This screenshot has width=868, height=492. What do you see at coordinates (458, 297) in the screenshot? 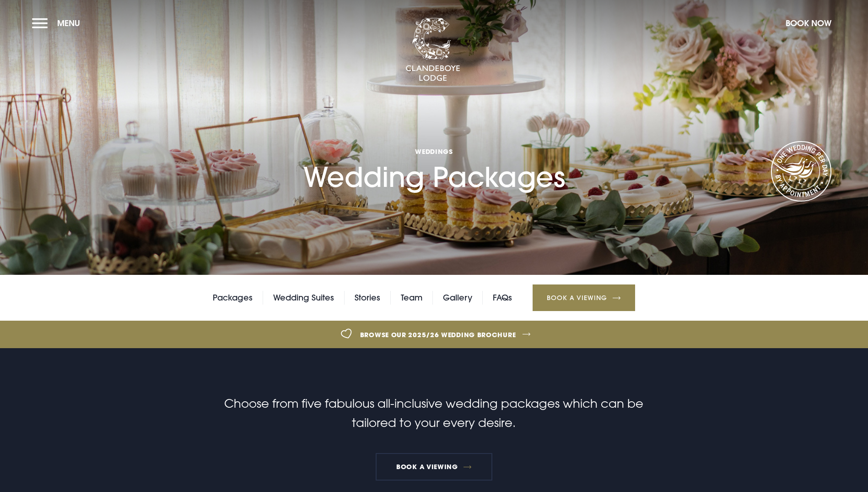
I see `a: Gallery` at bounding box center [458, 297].